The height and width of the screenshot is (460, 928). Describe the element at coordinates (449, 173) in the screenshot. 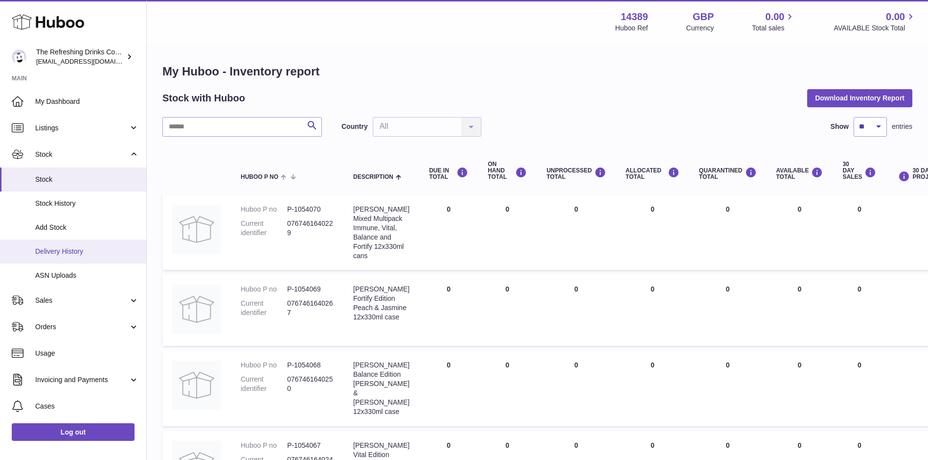

I see `div: DUE IN TOTAL` at that location.